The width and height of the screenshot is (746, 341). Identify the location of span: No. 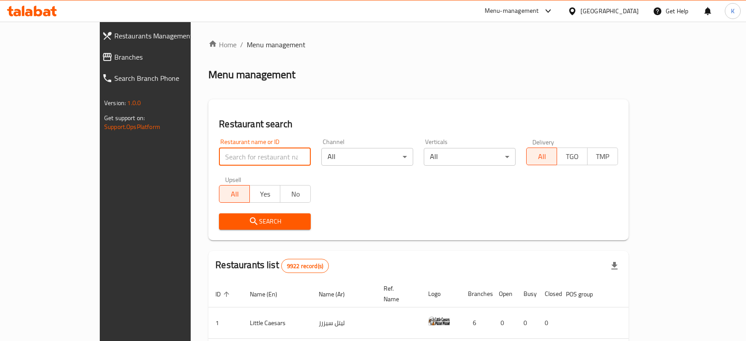
(295, 194).